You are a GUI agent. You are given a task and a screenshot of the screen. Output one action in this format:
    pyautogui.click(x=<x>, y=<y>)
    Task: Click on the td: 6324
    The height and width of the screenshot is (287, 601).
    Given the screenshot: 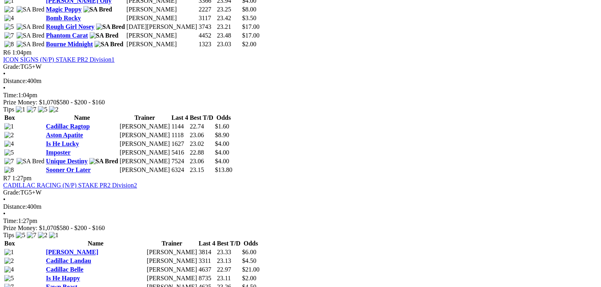 What is the action you would take?
    pyautogui.click(x=180, y=170)
    